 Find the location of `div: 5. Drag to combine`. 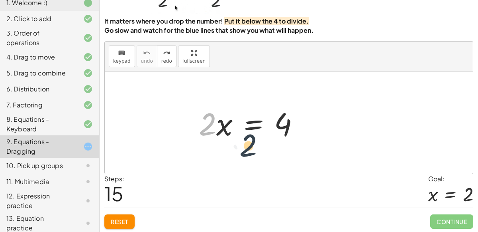

div: 5. Drag to combine is located at coordinates (38, 73).